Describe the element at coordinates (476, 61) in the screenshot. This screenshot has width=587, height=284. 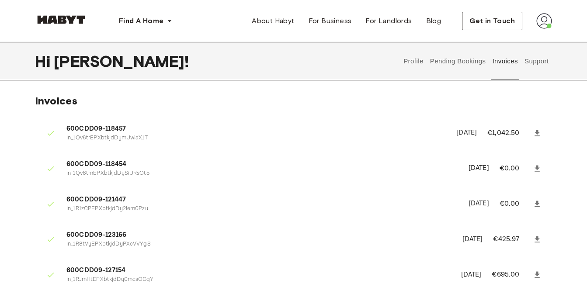
I see `div: user profile tabs` at that location.